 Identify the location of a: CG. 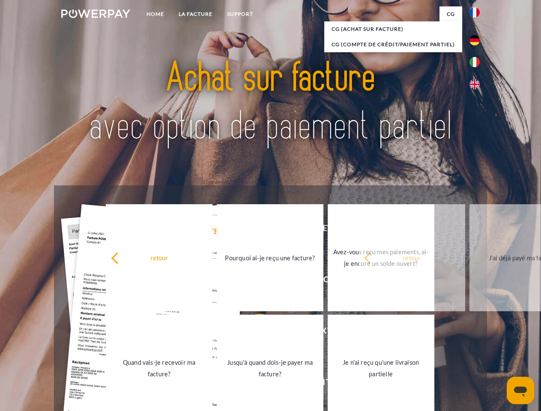
(450, 14).